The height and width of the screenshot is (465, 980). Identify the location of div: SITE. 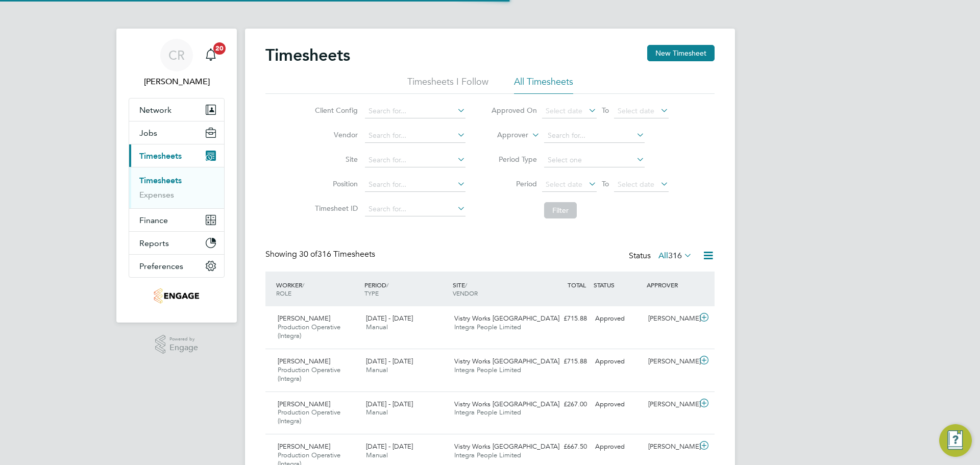
(494, 289).